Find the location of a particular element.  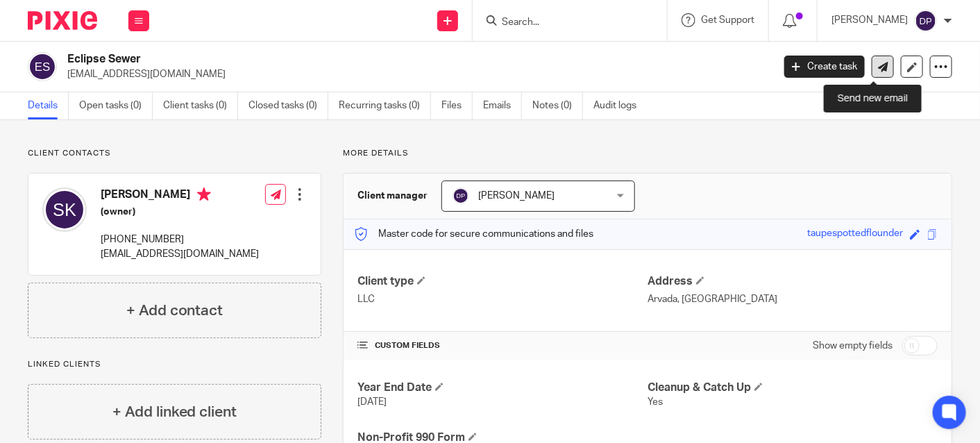

a: Files is located at coordinates (457, 105).